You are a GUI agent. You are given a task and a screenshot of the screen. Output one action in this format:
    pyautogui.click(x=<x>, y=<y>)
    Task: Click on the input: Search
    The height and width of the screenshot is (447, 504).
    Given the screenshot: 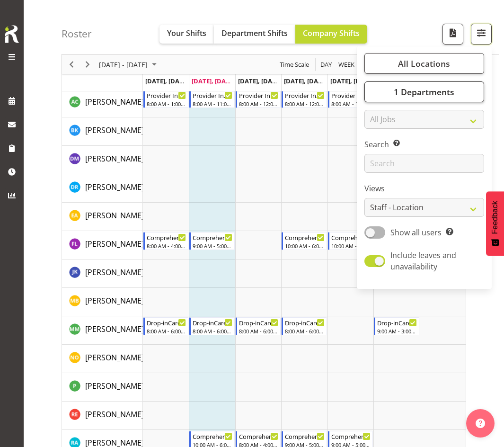 What is the action you would take?
    pyautogui.click(x=424, y=163)
    